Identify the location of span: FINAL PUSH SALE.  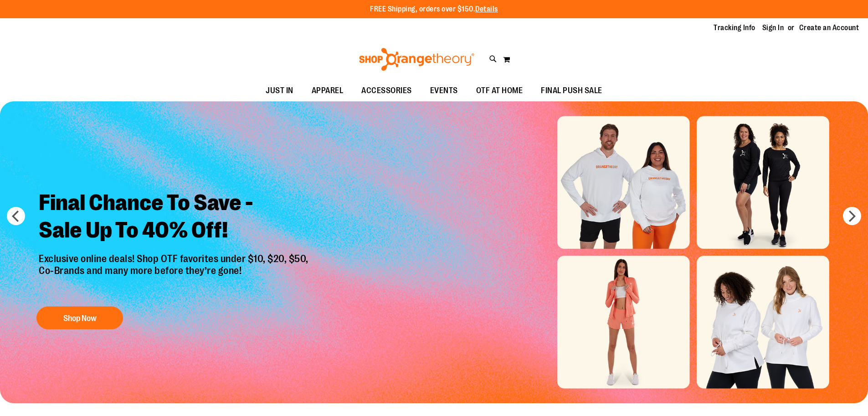
(572, 91).